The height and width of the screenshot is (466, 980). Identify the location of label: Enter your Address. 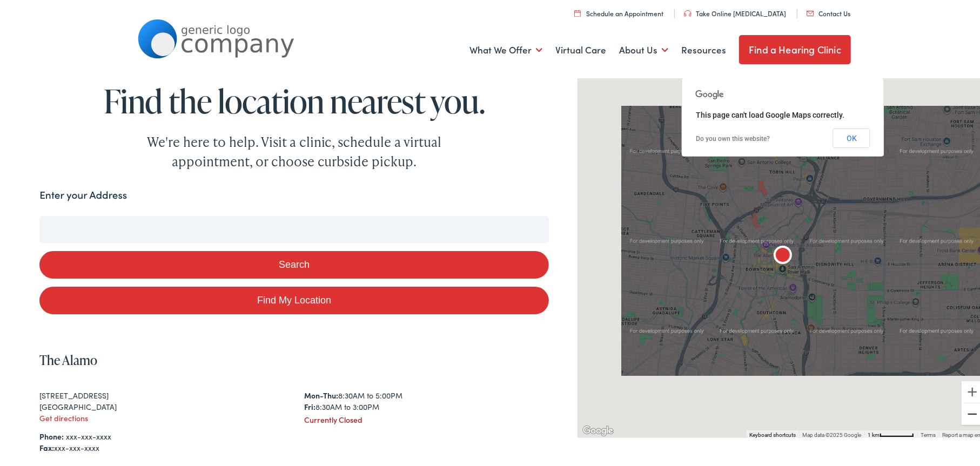
(83, 193).